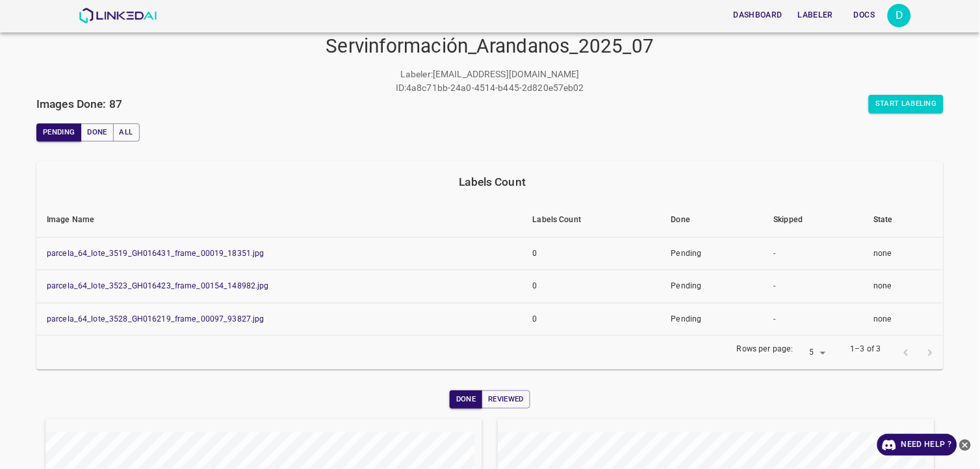  What do you see at coordinates (899, 15) in the screenshot?
I see `button: Open settings` at bounding box center [899, 15].